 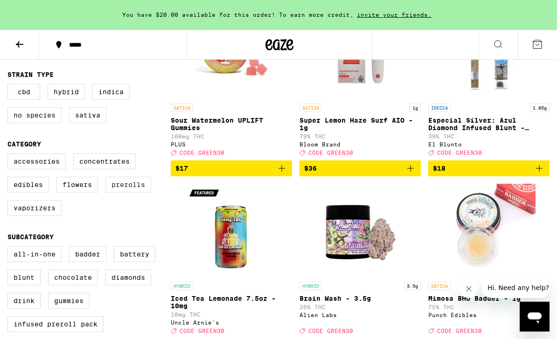 What do you see at coordinates (415, 108) in the screenshot?
I see `p: 1g` at bounding box center [415, 108].